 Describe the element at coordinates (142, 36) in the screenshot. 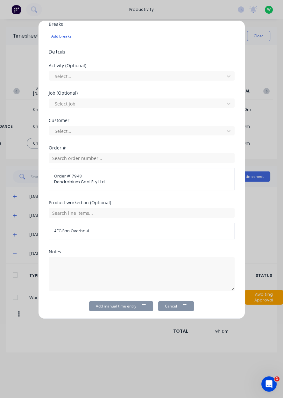

I see `div: Add breaks` at that location.